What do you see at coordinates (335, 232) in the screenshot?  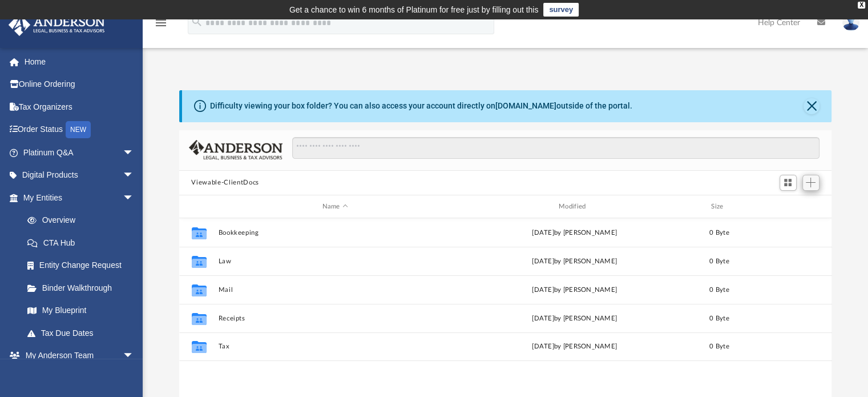 I see `button: Bookkeeping` at bounding box center [335, 232].